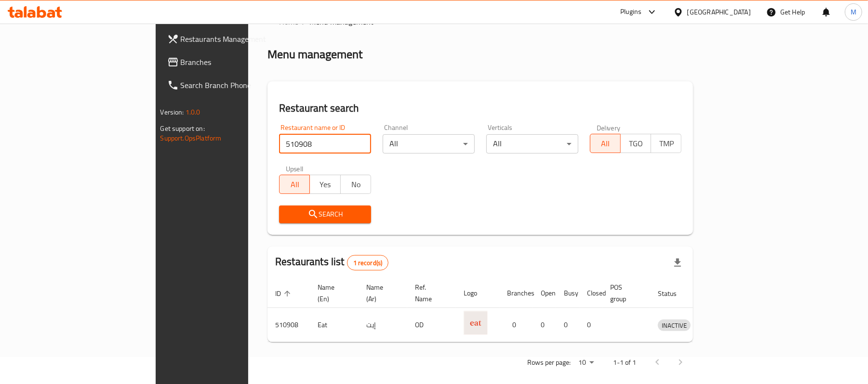  What do you see at coordinates (636, 144) in the screenshot?
I see `span: TGO` at bounding box center [636, 144].